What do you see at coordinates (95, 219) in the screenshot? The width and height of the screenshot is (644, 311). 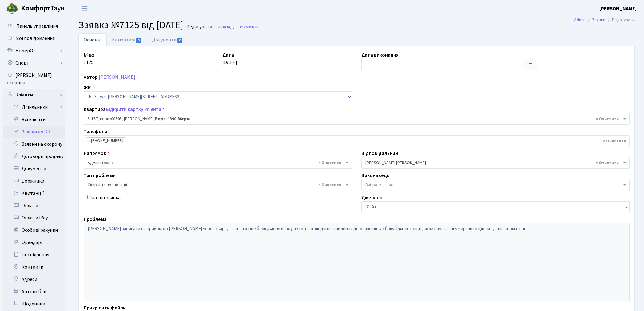 I see `label: Проблема` at bounding box center [95, 219].